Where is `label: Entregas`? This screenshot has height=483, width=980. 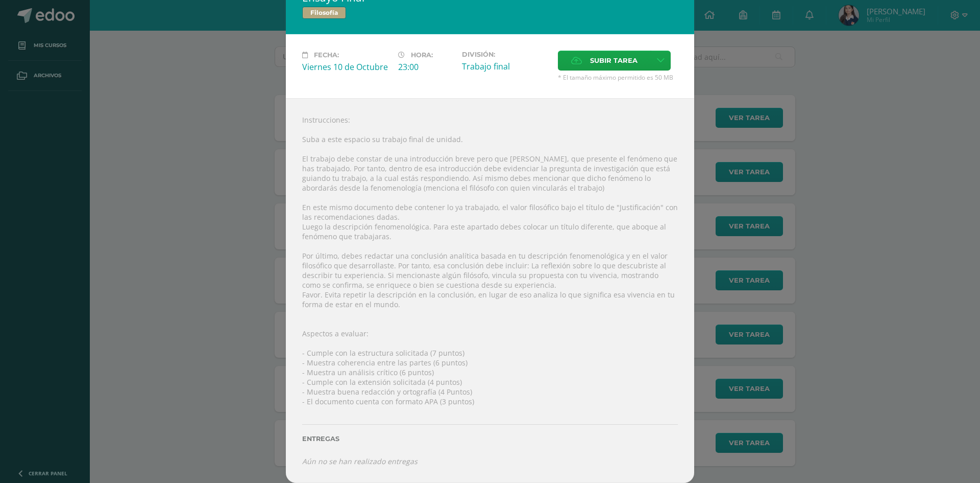 label: Entregas is located at coordinates (490, 438).